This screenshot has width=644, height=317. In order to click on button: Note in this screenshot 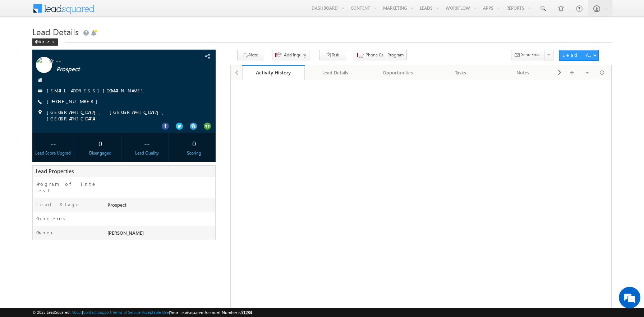, I will do `click(251, 55)`.